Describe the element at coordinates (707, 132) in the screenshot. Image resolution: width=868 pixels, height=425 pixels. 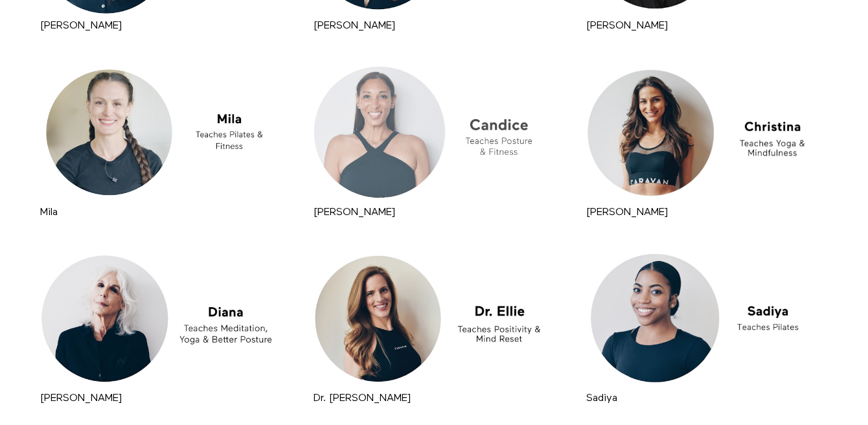
I see `a: Christina` at that location.